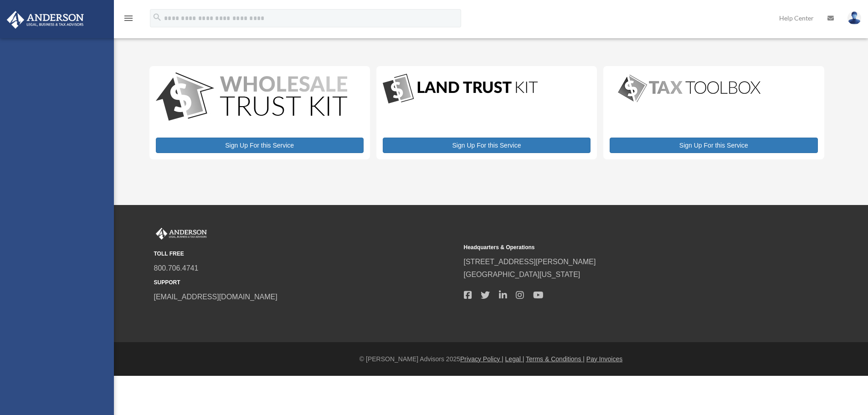  Describe the element at coordinates (128, 18) in the screenshot. I see `i: menu` at that location.